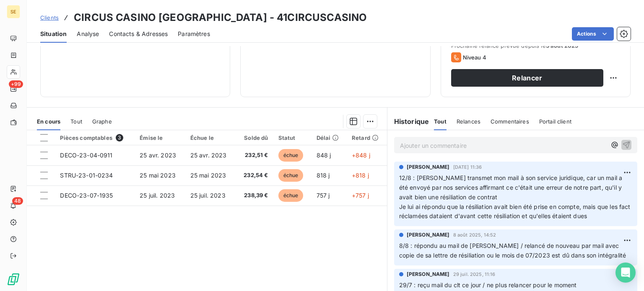 This screenshot has height=291, width=644. I want to click on span: +757 j, so click(360, 195).